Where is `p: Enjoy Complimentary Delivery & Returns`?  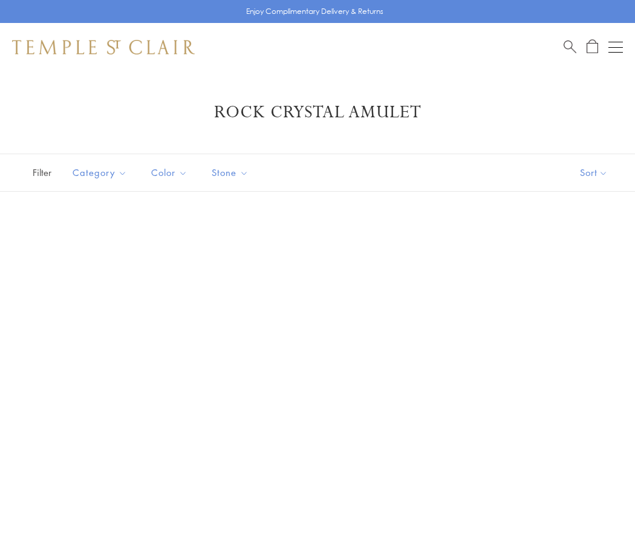
p: Enjoy Complimentary Delivery & Returns is located at coordinates (315, 11).